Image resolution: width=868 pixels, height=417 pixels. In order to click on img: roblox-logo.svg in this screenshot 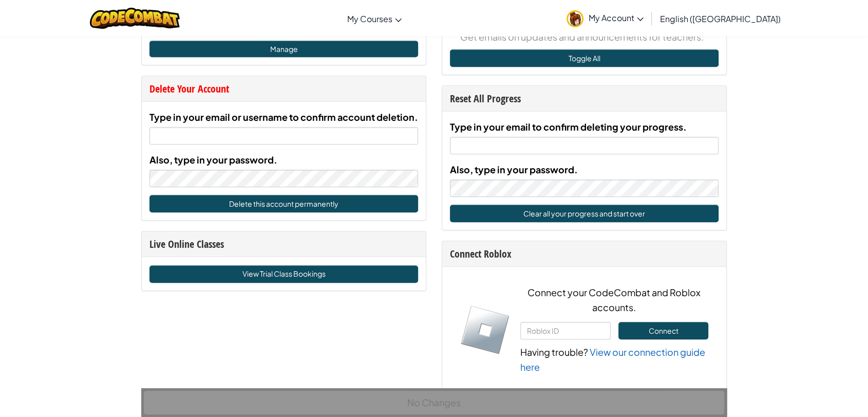, I will do `click(485, 329)`.